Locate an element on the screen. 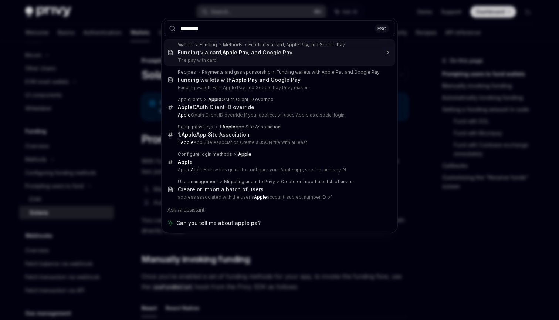  div: Payments and gas sponsorship is located at coordinates (236, 72).